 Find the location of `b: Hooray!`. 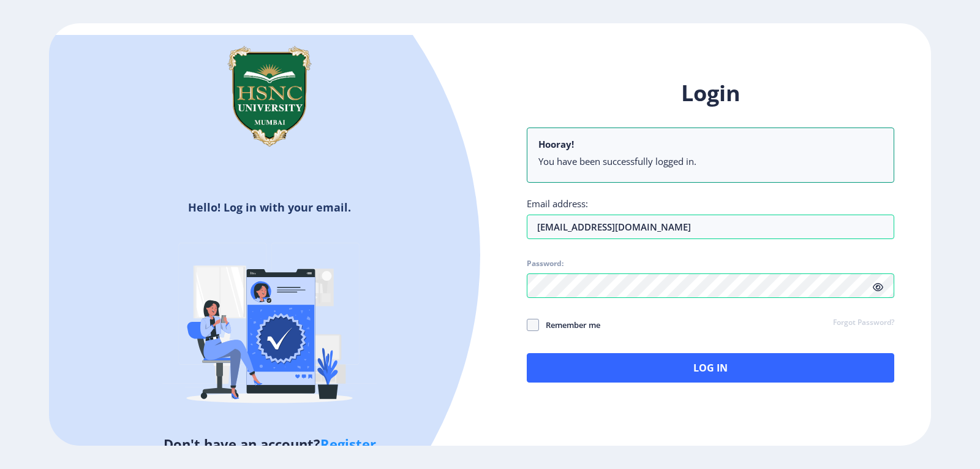

b: Hooray! is located at coordinates (556, 144).